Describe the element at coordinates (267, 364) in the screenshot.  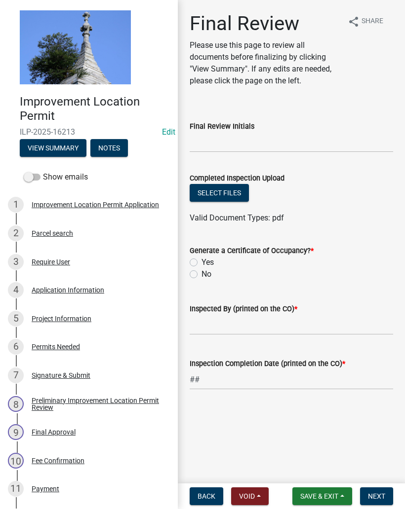
I see `label: Inspection Completion Date (printed on the CO)` at that location.